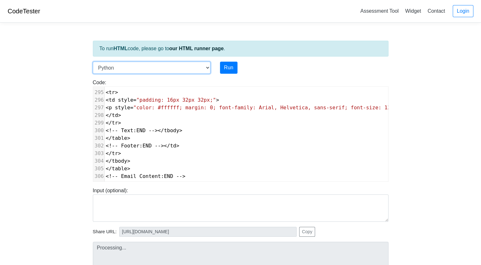  What do you see at coordinates (436, 11) in the screenshot?
I see `a: Contact` at bounding box center [436, 11].